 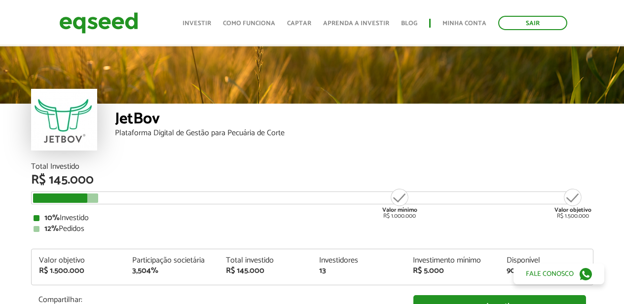 What do you see at coordinates (99, 23) in the screenshot?
I see `img: EqSeed` at bounding box center [99, 23].